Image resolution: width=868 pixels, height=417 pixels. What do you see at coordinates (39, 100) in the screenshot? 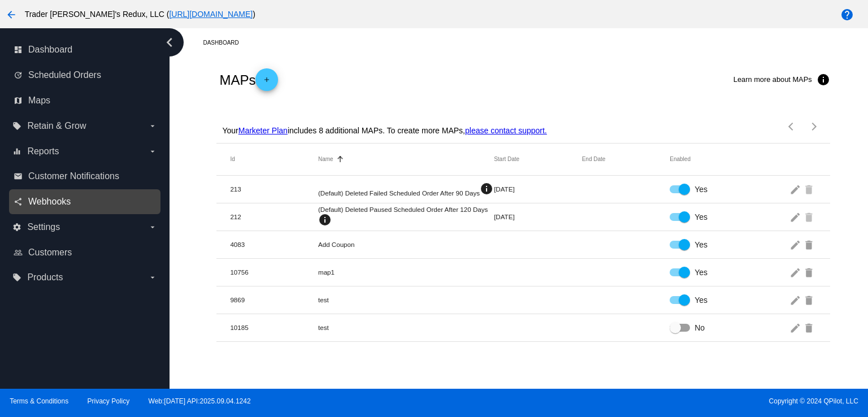
I see `span: Maps` at bounding box center [39, 100].